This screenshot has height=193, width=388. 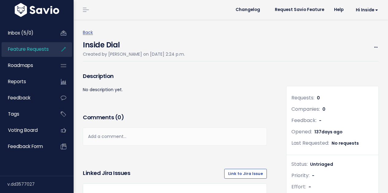 I want to click on span: Requests:, so click(x=303, y=98).